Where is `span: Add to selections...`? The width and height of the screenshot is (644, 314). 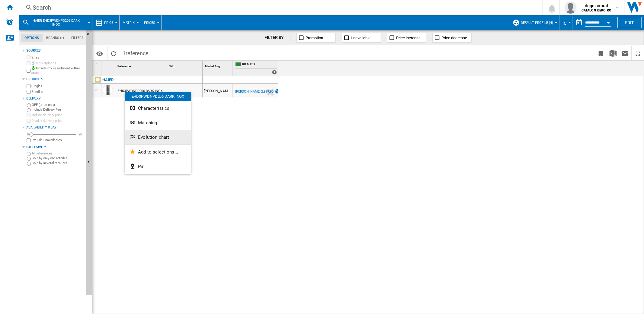
span: Add to selections... is located at coordinates (158, 152).